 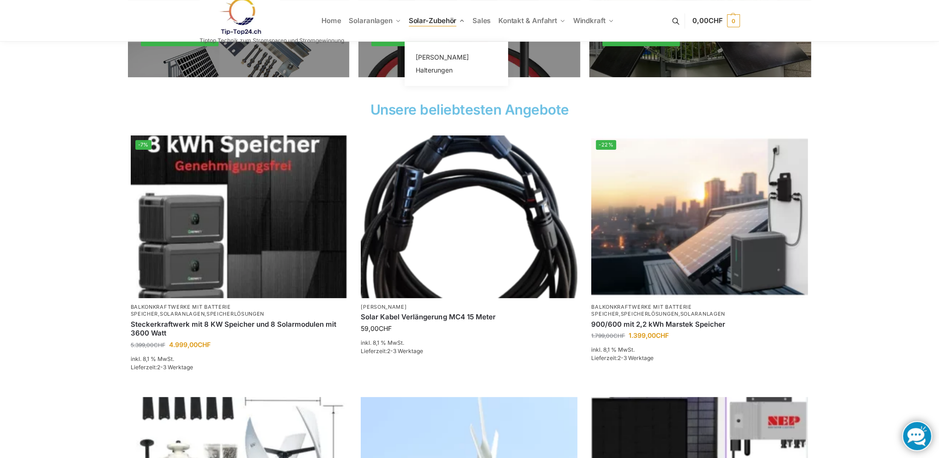 What do you see at coordinates (716, 21) in the screenshot?
I see `a: 0,00CHF 0` at bounding box center [716, 21].